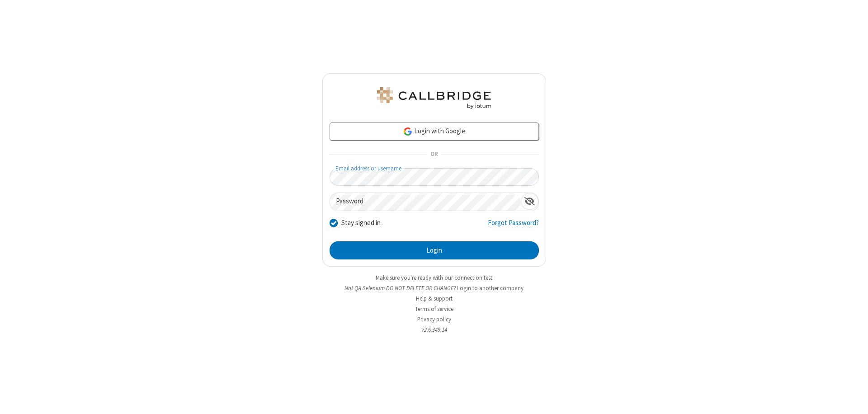 This screenshot has height=414, width=868. I want to click on a: Help & support, so click(434, 298).